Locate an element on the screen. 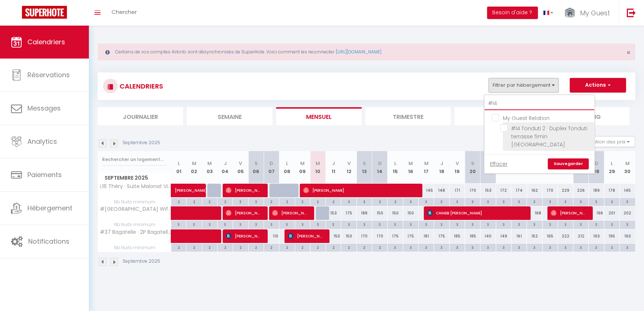 The width and height of the screenshot is (644, 311). th: 02 is located at coordinates (194, 167).